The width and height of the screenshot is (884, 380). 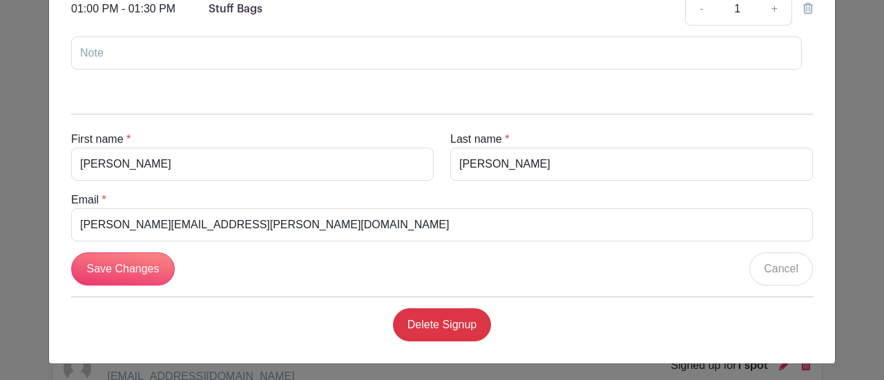 I want to click on p: Stuff Bags, so click(x=235, y=9).